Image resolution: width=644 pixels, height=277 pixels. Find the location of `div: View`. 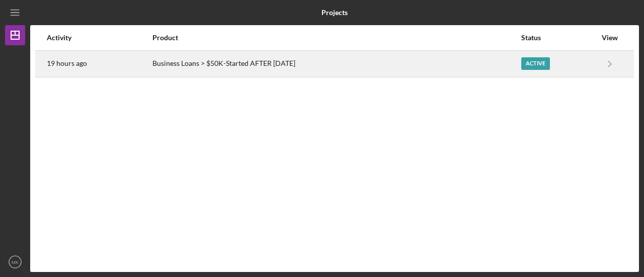

div: View is located at coordinates (610, 37).